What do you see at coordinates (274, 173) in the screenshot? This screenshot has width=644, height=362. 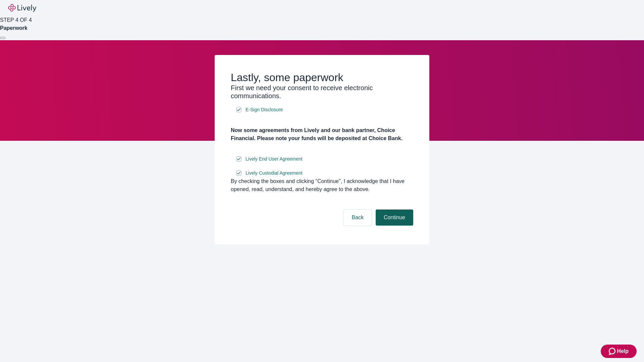 I see `span: Lively Custodial Agreement` at bounding box center [274, 173].